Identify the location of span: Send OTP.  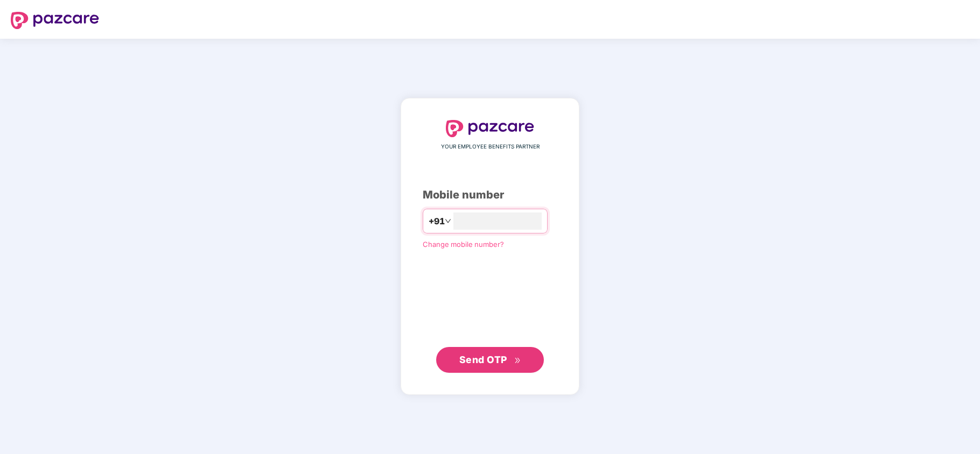
(483, 360).